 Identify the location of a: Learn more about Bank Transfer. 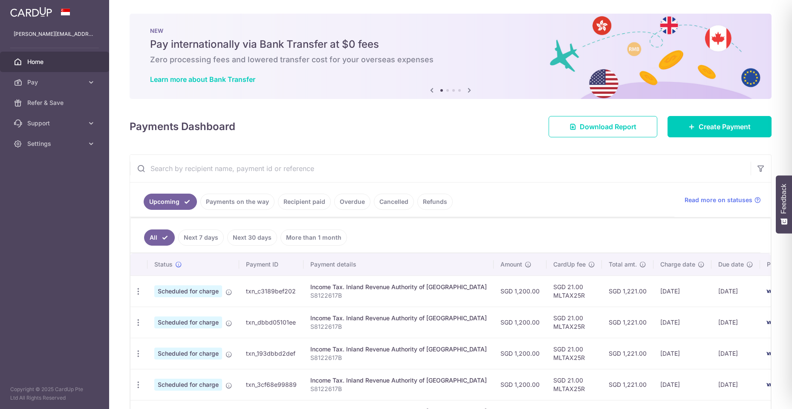
(202, 79).